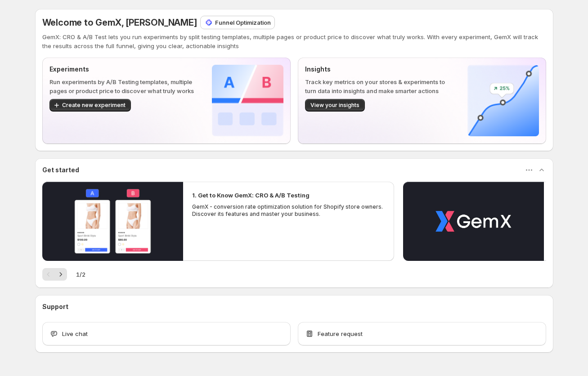 Image resolution: width=588 pixels, height=376 pixels. I want to click on h3: Get started, so click(61, 170).